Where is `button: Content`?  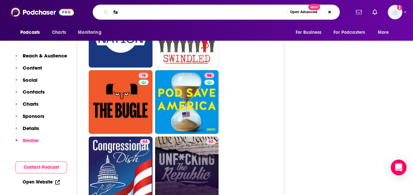
button: Content is located at coordinates (29, 71).